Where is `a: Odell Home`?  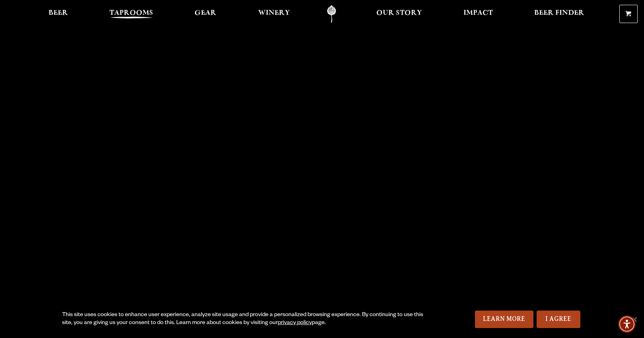
a: Odell Home is located at coordinates (331, 14).